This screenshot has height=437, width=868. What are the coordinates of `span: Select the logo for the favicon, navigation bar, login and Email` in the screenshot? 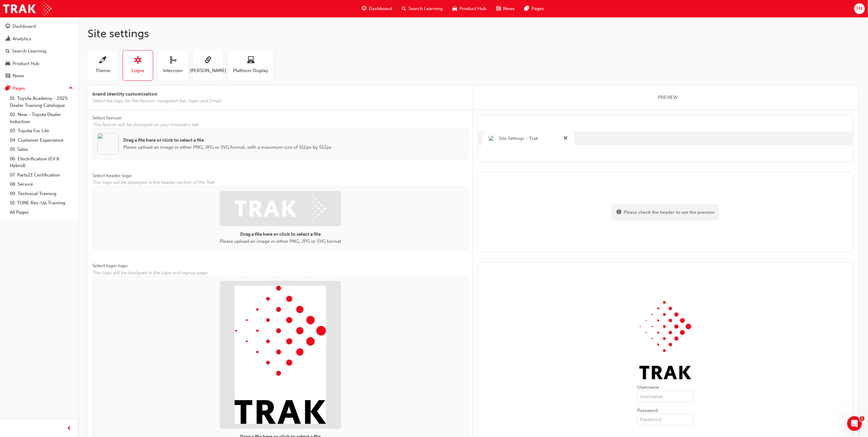 It's located at (278, 101).